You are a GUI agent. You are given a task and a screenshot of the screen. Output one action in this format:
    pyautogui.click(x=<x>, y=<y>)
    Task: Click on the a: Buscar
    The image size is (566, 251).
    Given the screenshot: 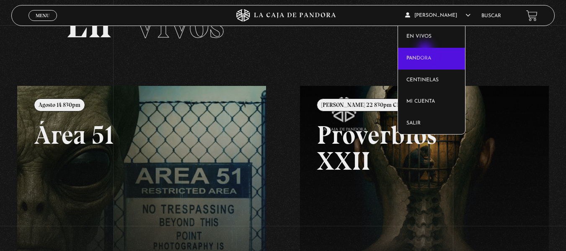 What is the action you would take?
    pyautogui.click(x=491, y=16)
    